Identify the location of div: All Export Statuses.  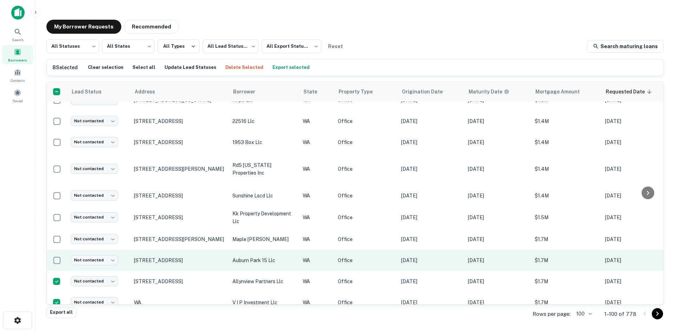
(291, 46).